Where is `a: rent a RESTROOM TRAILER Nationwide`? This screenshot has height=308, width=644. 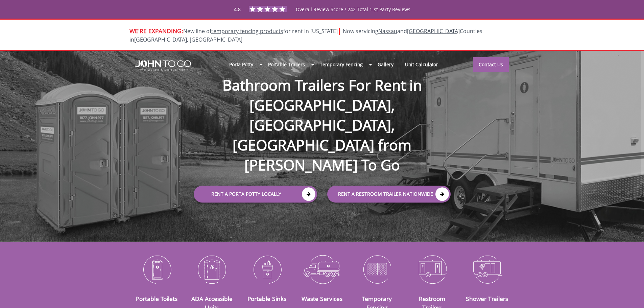
a: rent a RESTROOM TRAILER Nationwide is located at coordinates (389, 194).